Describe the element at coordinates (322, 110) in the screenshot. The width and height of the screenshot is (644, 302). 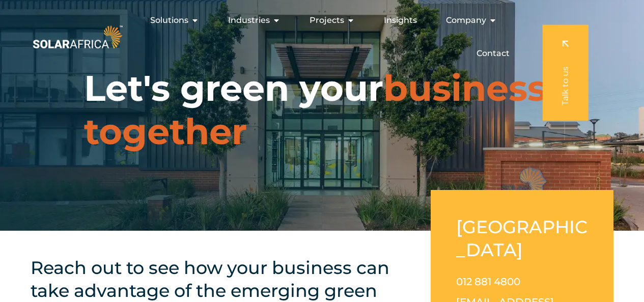
I see `h1: Let's green your` at that location.